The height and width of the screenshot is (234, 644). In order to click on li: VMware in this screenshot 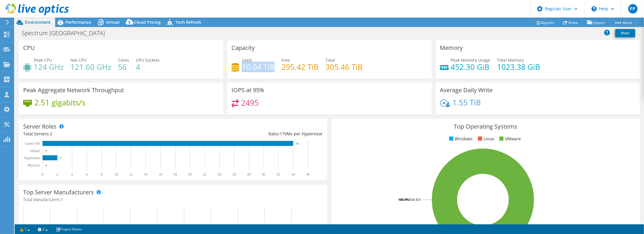, I will do `click(510, 139)`.